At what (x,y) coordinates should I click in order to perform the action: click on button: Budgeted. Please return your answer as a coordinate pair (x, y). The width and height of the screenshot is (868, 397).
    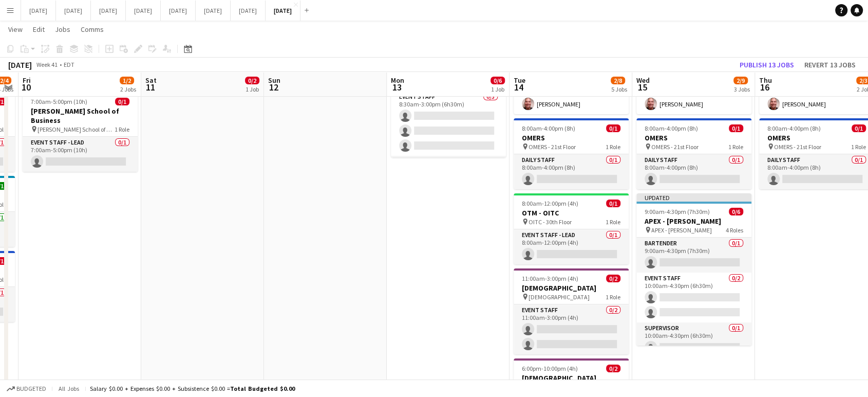
    Looking at the image, I should click on (26, 389).